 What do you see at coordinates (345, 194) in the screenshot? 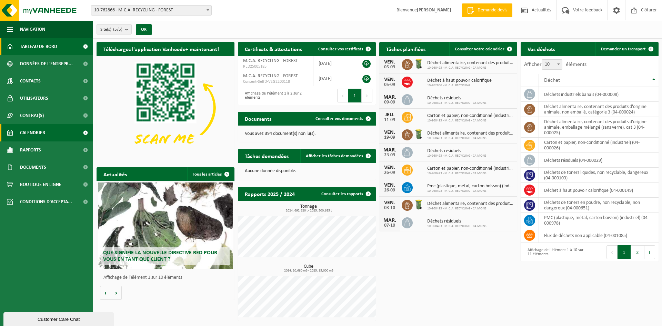
I see `a: Consulter les rapports` at bounding box center [345, 194].